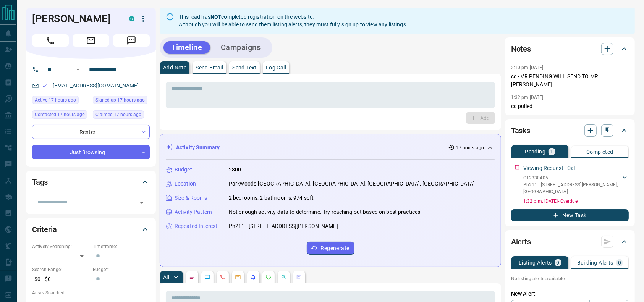 The height and width of the screenshot is (302, 644). What do you see at coordinates (570, 279) in the screenshot?
I see `p: No listing alerts available` at bounding box center [570, 279].